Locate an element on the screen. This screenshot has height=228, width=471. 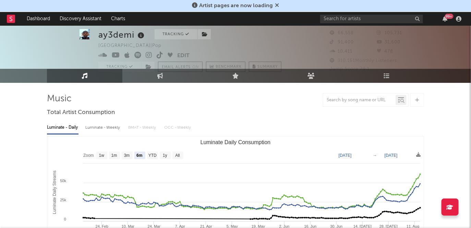
a: Discovery Assistant is located at coordinates (81, 19).